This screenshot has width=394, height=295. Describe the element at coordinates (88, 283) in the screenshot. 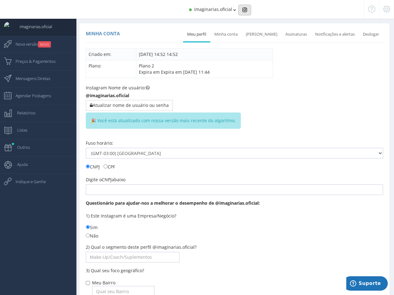

I see `input: Meu Bairro` at that location.